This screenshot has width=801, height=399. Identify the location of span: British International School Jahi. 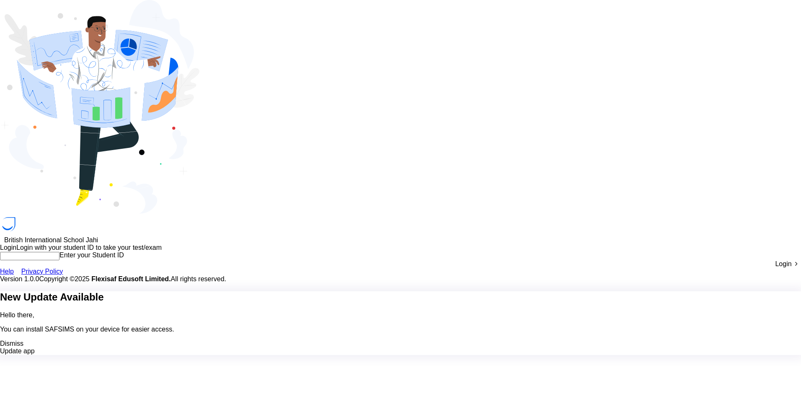
(51, 240).